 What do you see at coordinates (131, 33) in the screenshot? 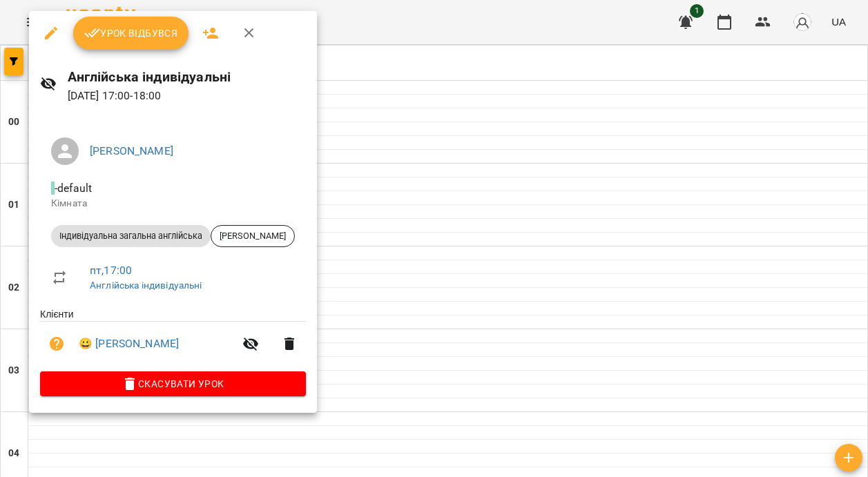
I see `span: Урок відбувся` at bounding box center [131, 33].